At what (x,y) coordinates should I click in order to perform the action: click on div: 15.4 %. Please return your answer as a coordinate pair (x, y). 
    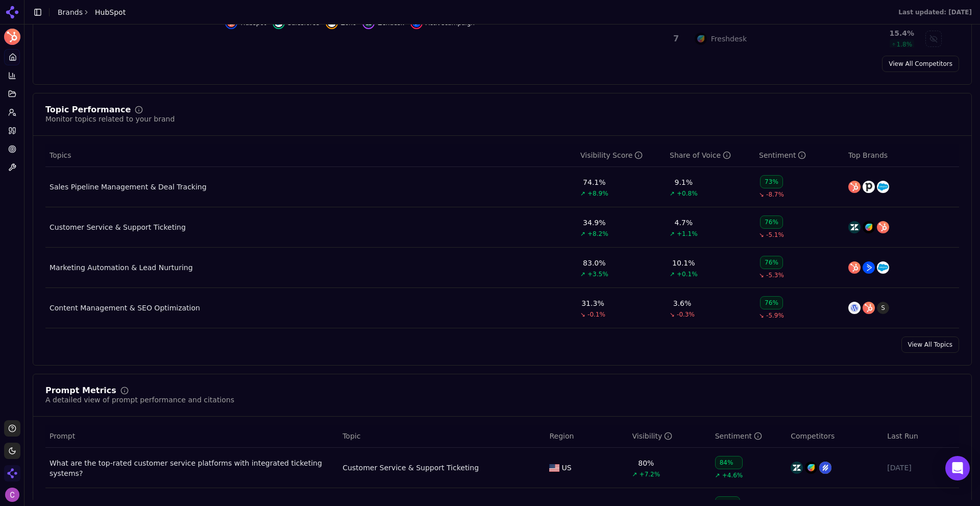
    Looking at the image, I should click on (877, 33).